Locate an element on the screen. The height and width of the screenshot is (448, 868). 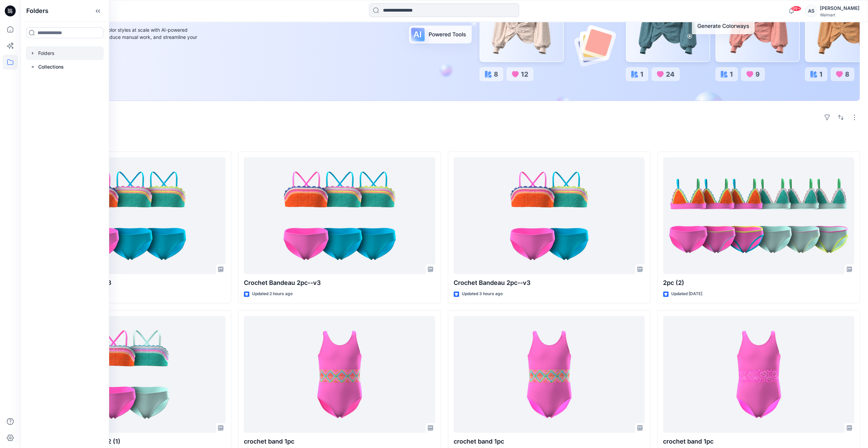
div: AS is located at coordinates (811, 11).